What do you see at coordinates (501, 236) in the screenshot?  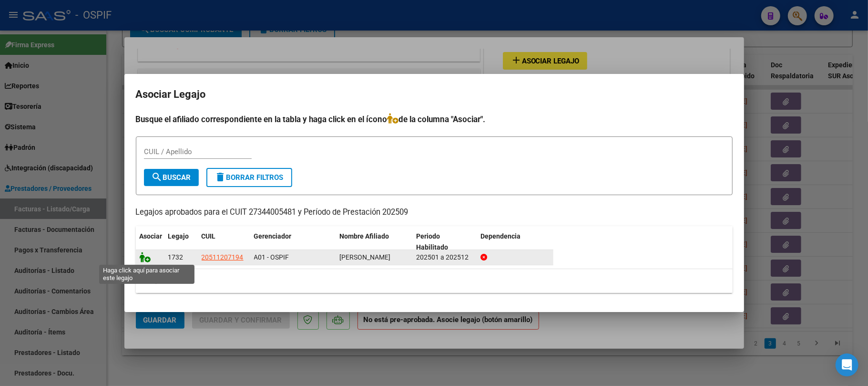 I see `span: Dependencia` at bounding box center [501, 236].